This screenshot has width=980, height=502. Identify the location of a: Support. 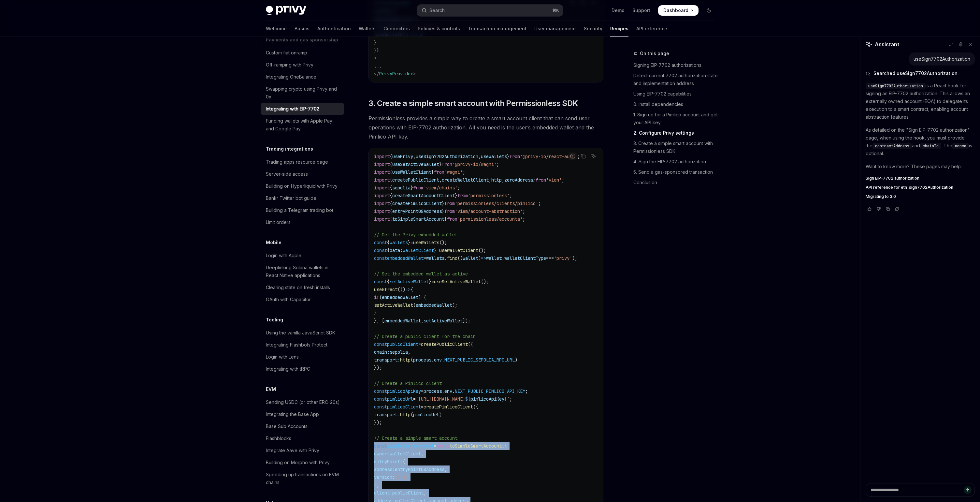
(642, 11).